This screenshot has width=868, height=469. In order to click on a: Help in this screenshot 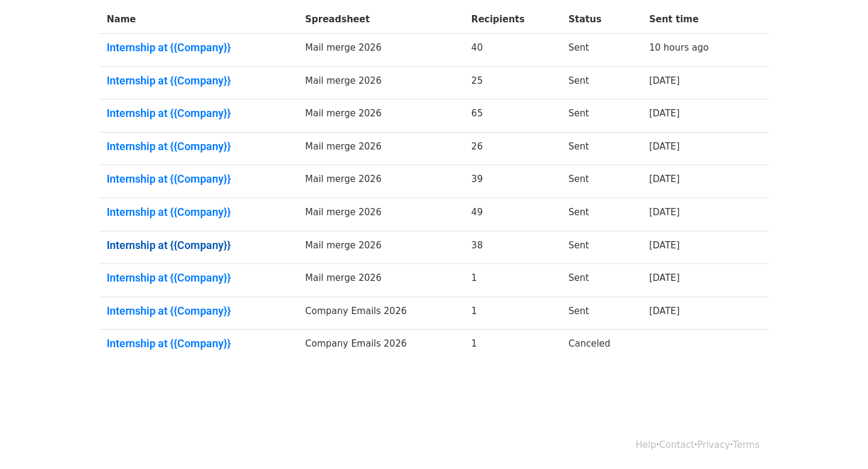, I will do `click(646, 445)`.